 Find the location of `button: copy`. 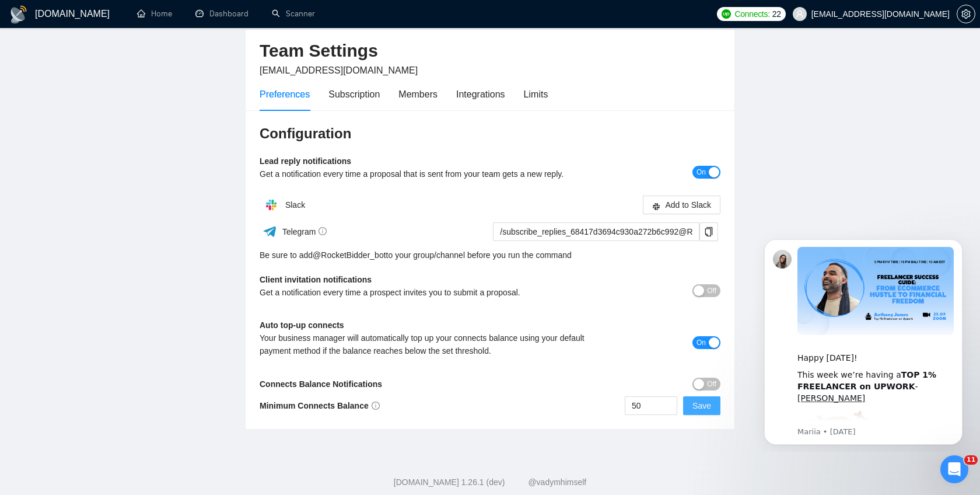

button: copy is located at coordinates (709, 231).